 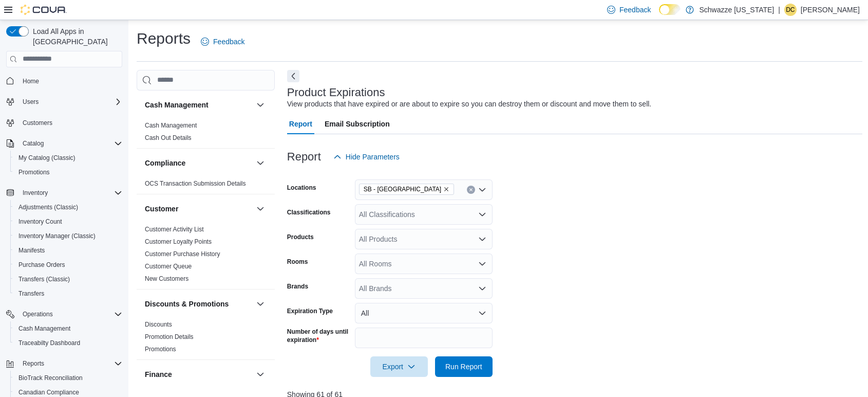 What do you see at coordinates (49, 343) in the screenshot?
I see `a: Traceabilty Dashboard` at bounding box center [49, 343].